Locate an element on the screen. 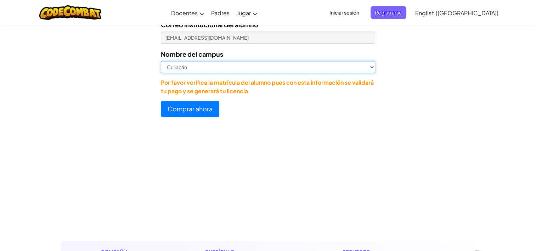 The image size is (536, 251). span: Iniciar sesión is located at coordinates (344, 12).